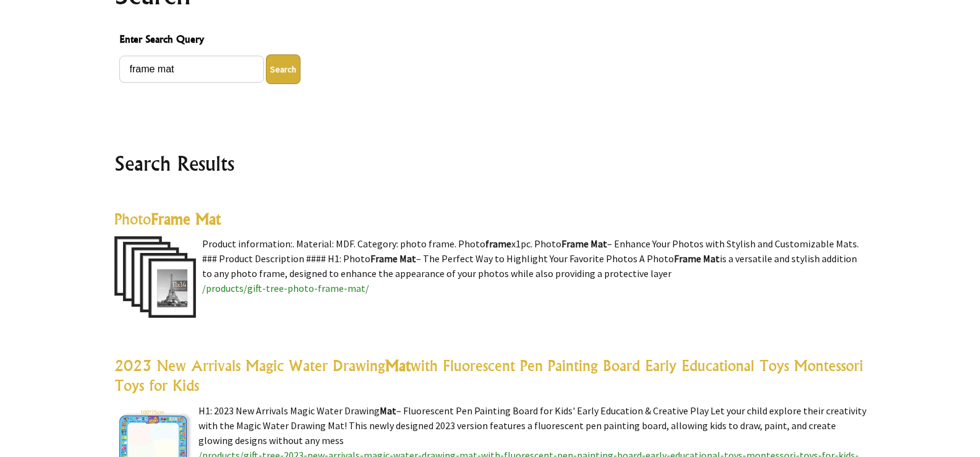  I want to click on button: Enter Search Query, so click(283, 70).